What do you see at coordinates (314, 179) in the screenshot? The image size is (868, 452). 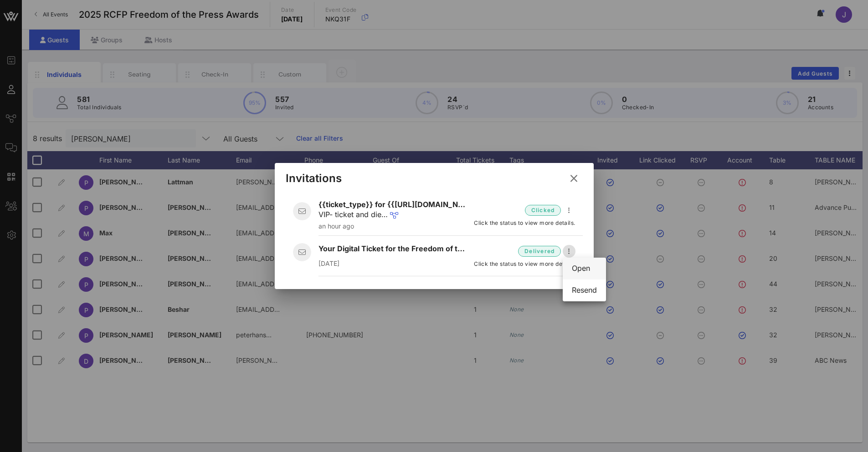 I see `div: Invitations` at bounding box center [314, 179].